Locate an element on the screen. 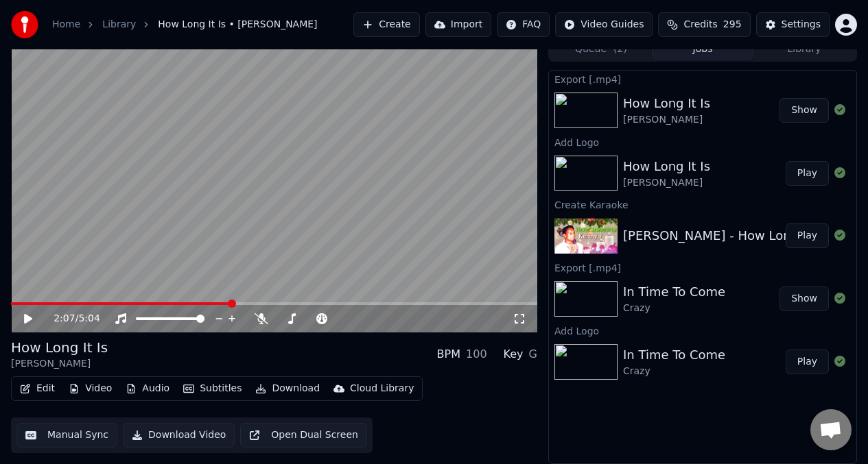 The height and width of the screenshot is (464, 868). div: 100 is located at coordinates (476, 354).